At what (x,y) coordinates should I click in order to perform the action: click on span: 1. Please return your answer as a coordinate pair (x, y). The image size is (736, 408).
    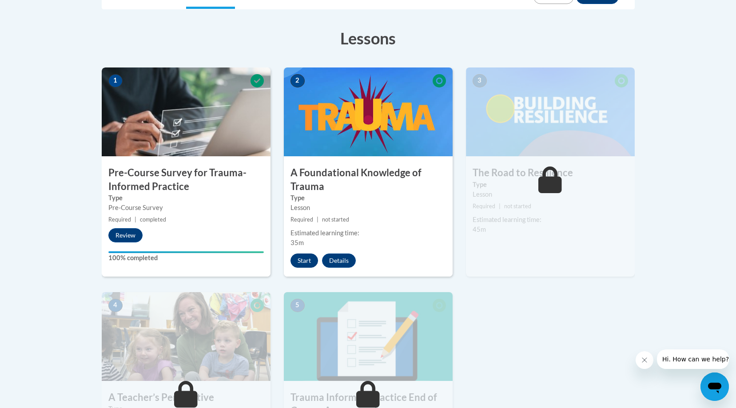
    Looking at the image, I should click on (116, 81).